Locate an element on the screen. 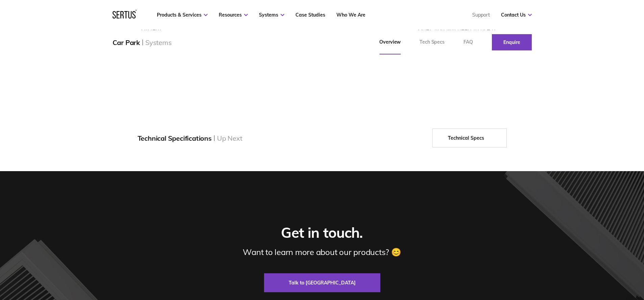 The width and height of the screenshot is (644, 300). div: Up Next is located at coordinates (230, 138).